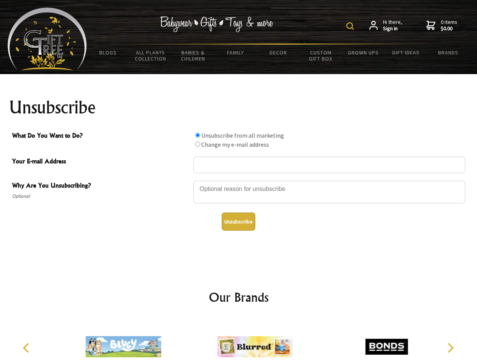  I want to click on a: Gift Ideas, so click(406, 52).